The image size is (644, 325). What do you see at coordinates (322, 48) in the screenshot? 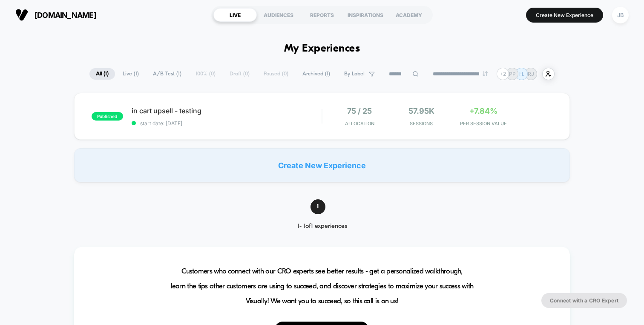
I see `h1: My Experiences` at bounding box center [322, 48].